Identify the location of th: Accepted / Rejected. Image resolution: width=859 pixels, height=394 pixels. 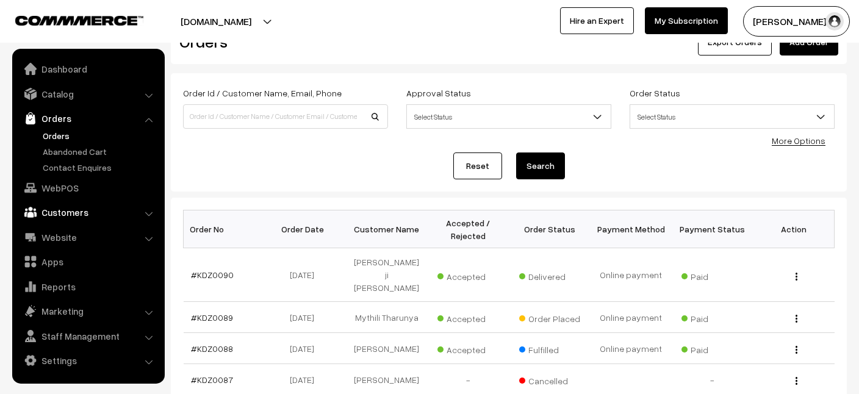
(468, 229).